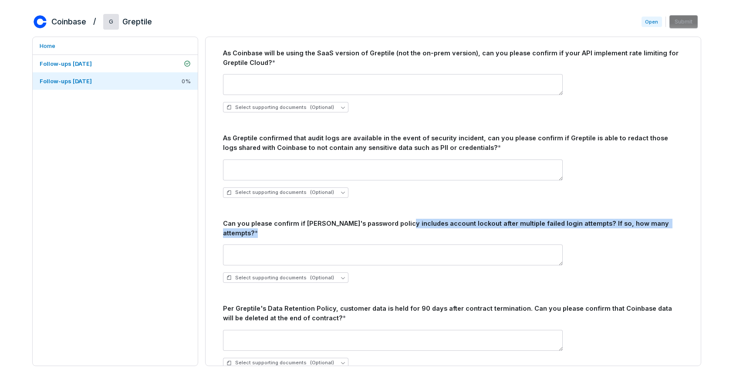  I want to click on h2: Greptile, so click(137, 22).